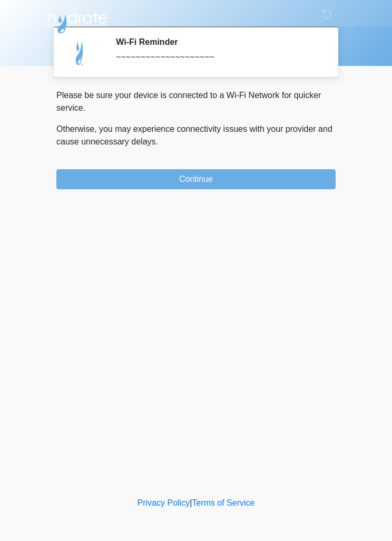  What do you see at coordinates (196, 136) in the screenshot?
I see `p: Otherwise, you may experience connectivity issues with your provider and cause unnecessary delays` at bounding box center [196, 136].